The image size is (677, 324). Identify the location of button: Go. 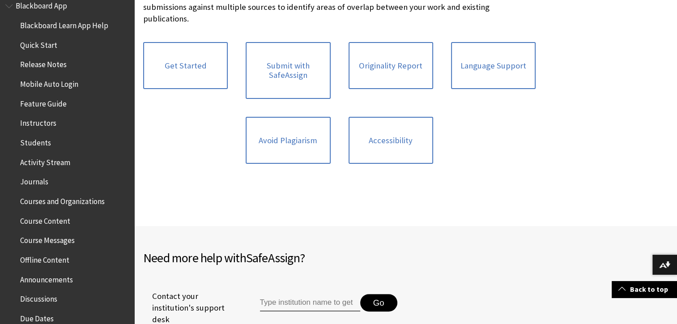
(378, 303).